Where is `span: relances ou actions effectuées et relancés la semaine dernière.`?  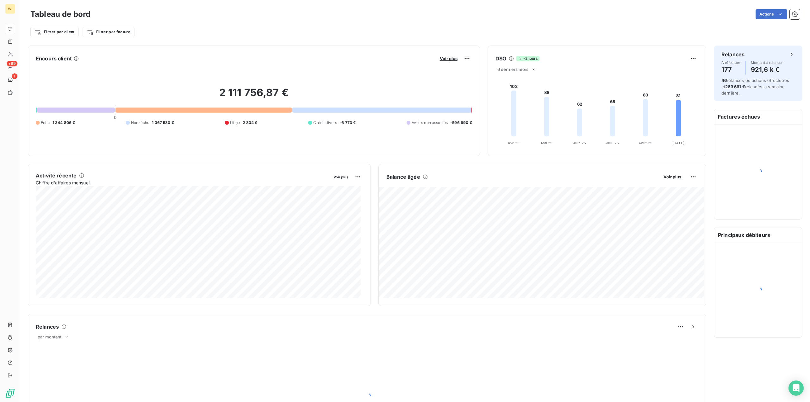 span: relances ou actions effectuées et relancés la semaine dernière. is located at coordinates (755, 87).